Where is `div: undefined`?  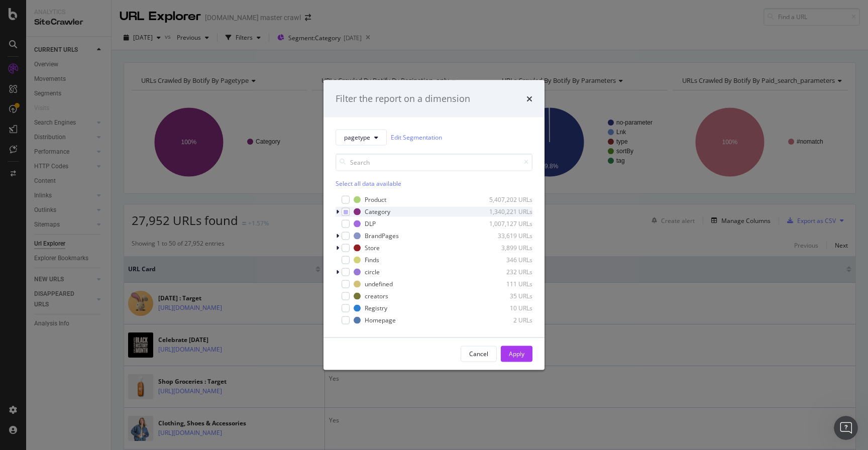
div: undefined is located at coordinates (379, 284).